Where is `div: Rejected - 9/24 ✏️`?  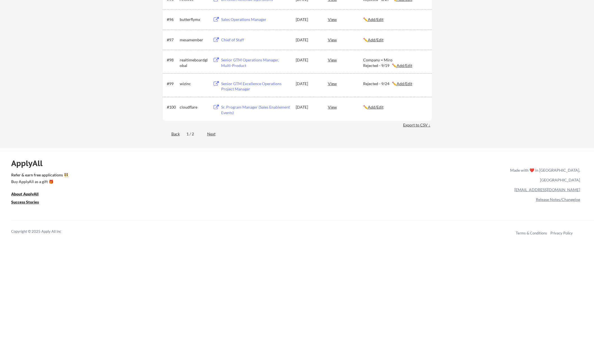
div: Rejected - 9/24 ✏️ is located at coordinates (395, 84).